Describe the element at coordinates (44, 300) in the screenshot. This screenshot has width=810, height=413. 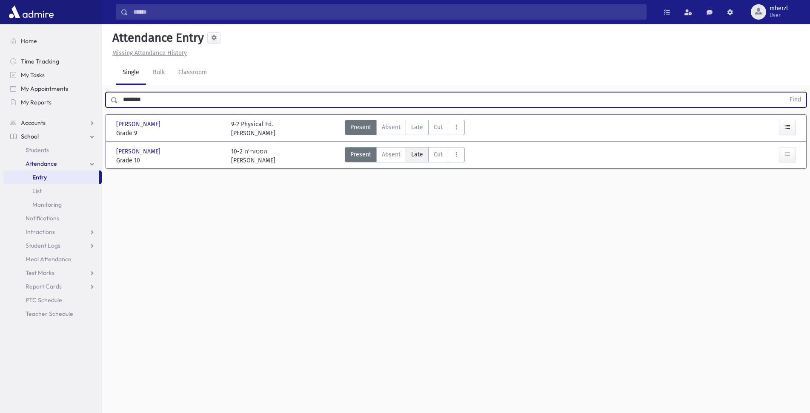
I see `span: PTC Schedule` at that location.